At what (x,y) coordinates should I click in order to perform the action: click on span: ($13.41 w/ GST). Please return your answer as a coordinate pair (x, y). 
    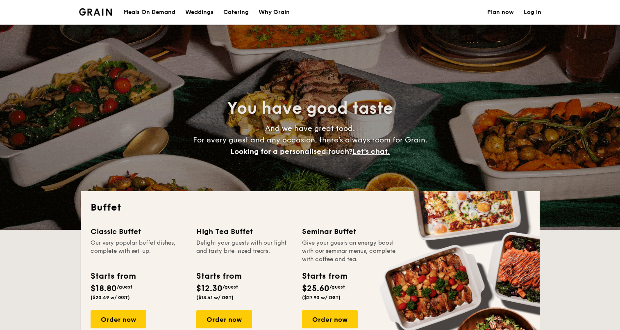
    Looking at the image, I should click on (215, 297).